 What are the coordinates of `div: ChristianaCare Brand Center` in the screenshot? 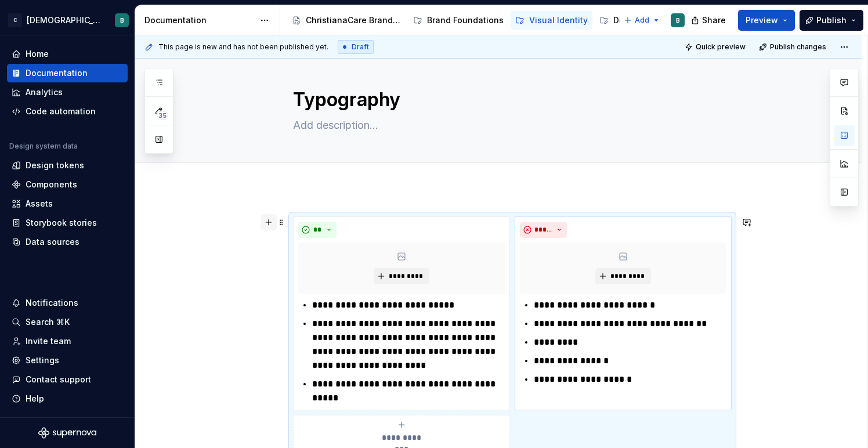 It's located at (353, 21).